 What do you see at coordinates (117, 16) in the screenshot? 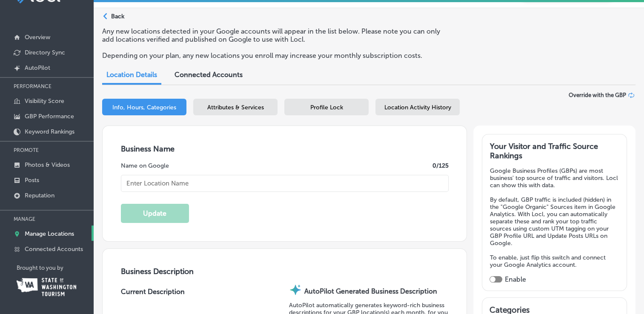
I see `p: Back` at bounding box center [117, 16].